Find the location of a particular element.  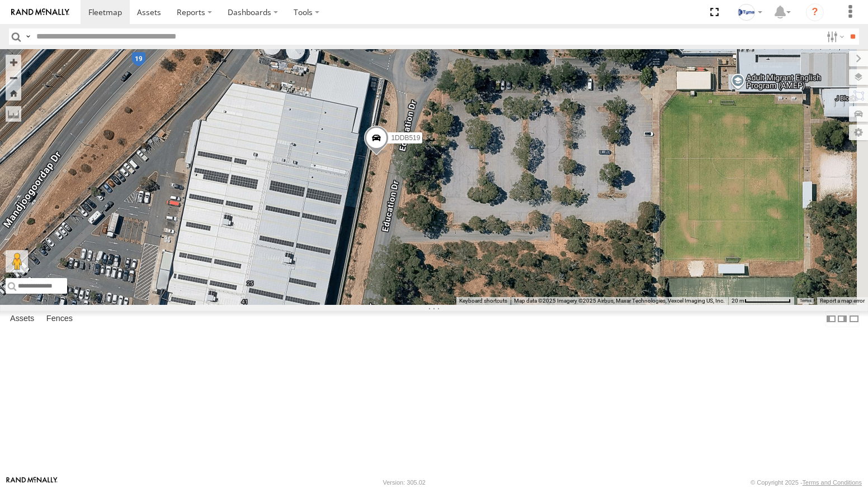

label: Measure is located at coordinates (13, 114).